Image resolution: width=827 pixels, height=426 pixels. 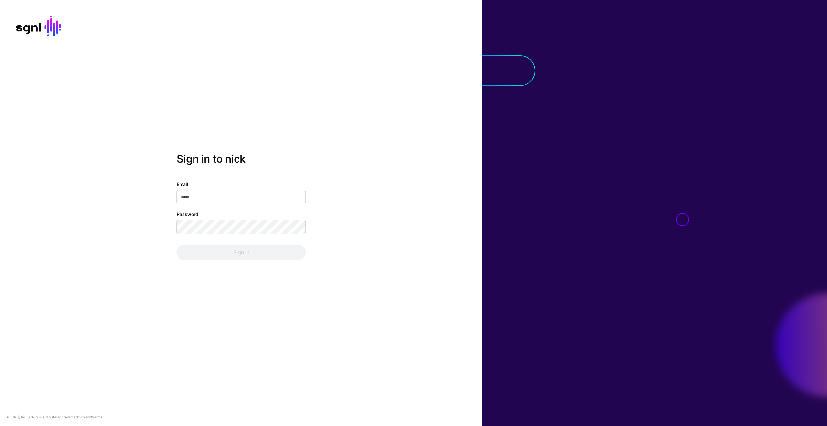 I want to click on label: Password, so click(x=187, y=214).